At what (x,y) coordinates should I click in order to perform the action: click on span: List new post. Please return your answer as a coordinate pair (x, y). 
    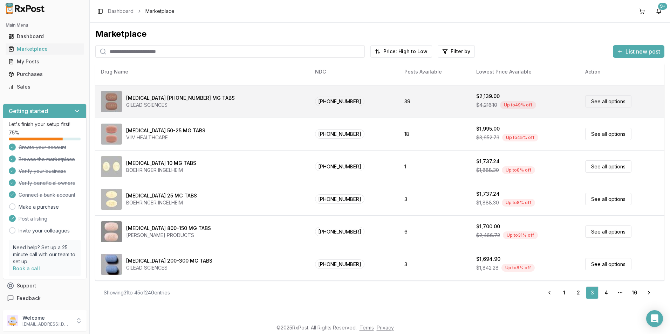
    Looking at the image, I should click on (642, 51).